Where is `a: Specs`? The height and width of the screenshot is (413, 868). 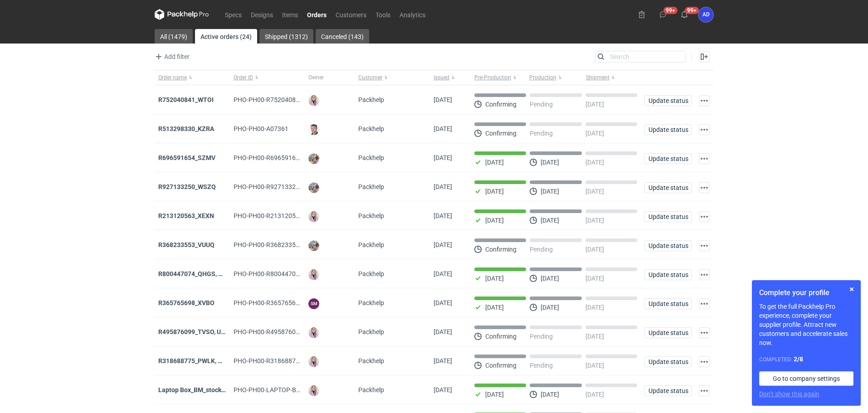
a: Specs is located at coordinates (233, 15).